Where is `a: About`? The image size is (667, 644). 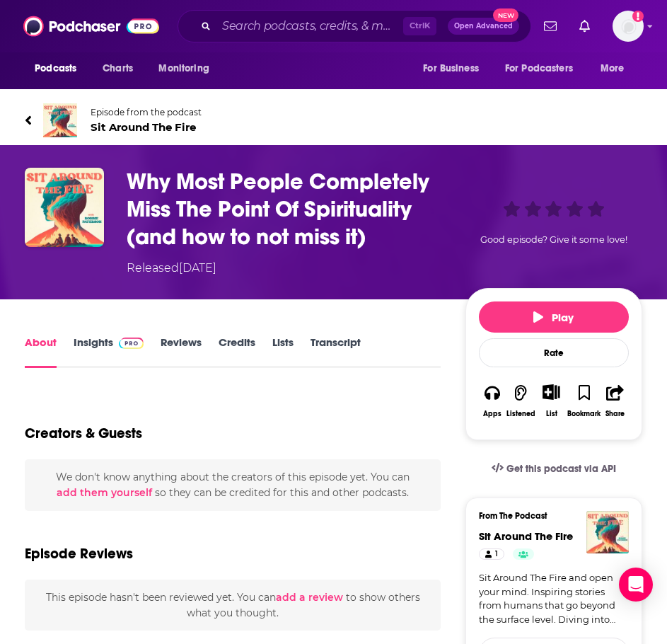 a: About is located at coordinates (40, 352).